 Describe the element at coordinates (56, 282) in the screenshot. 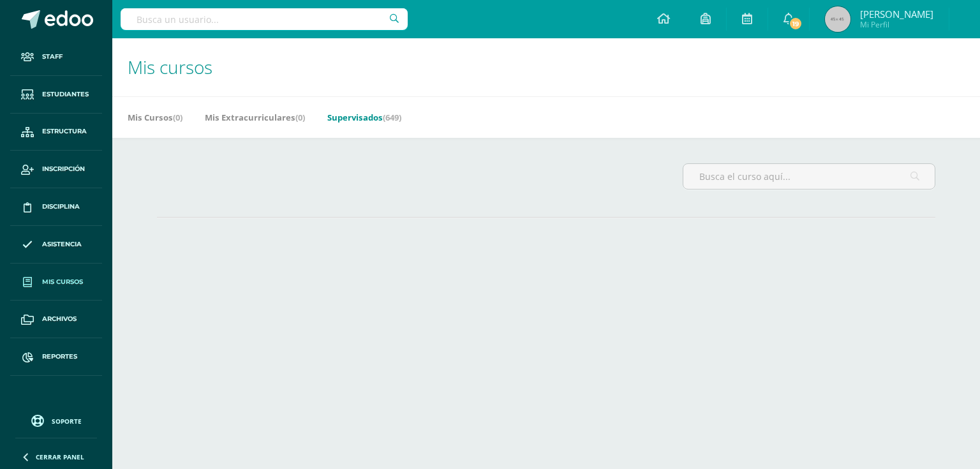

I see `a: Mis cursos` at that location.